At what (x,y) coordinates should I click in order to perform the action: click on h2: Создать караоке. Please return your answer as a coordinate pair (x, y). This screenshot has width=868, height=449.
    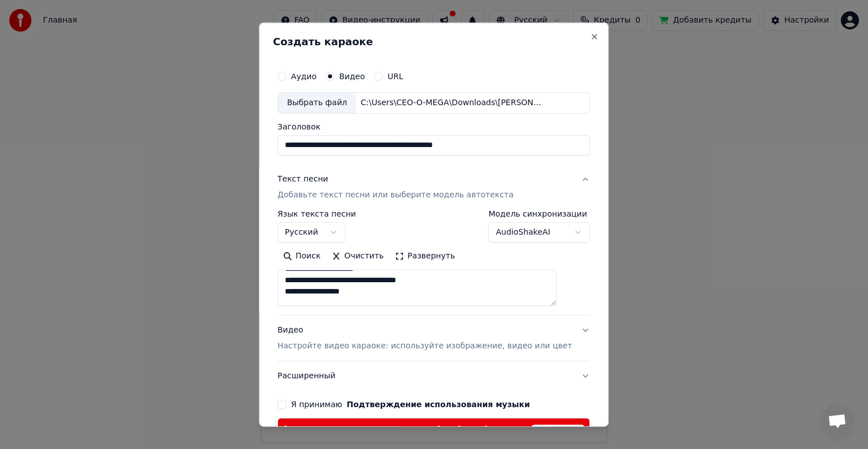
    Looking at the image, I should click on (434, 42).